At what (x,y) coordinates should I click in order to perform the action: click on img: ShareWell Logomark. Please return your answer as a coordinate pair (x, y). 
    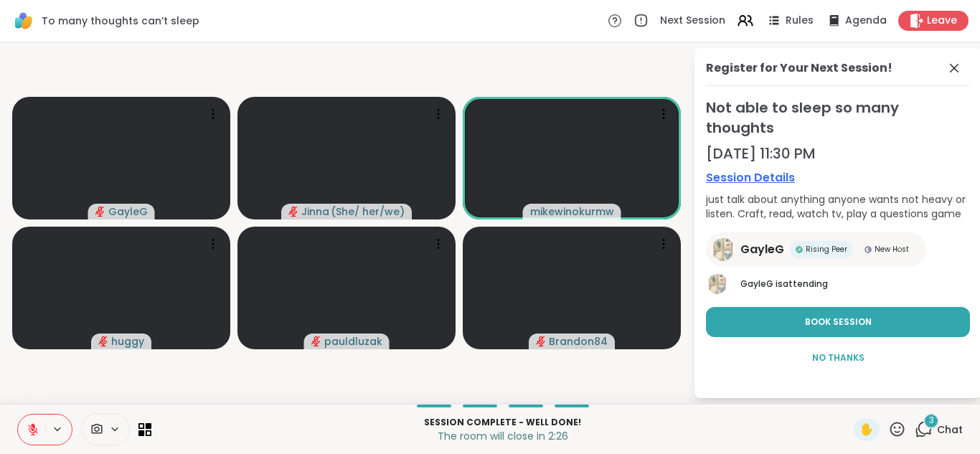
    Looking at the image, I should click on (24, 21).